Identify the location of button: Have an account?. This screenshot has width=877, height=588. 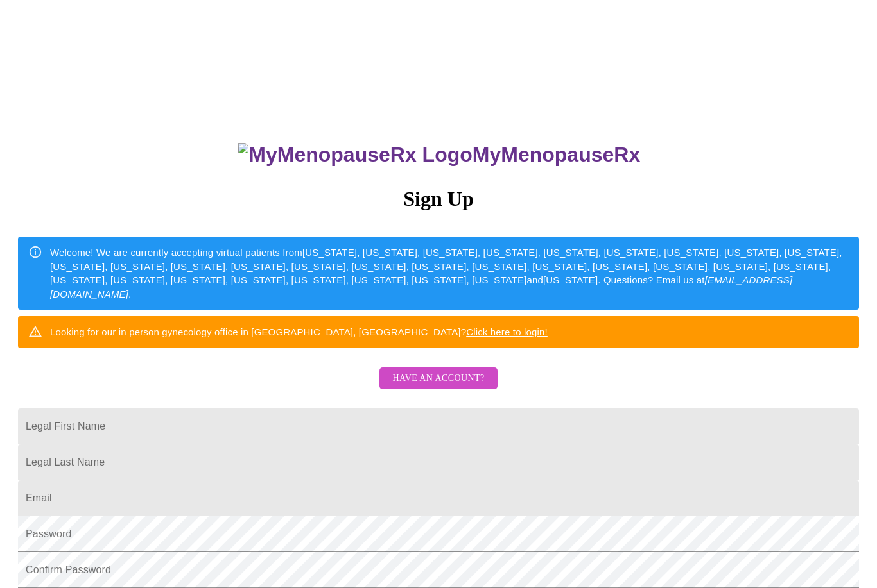
(438, 379).